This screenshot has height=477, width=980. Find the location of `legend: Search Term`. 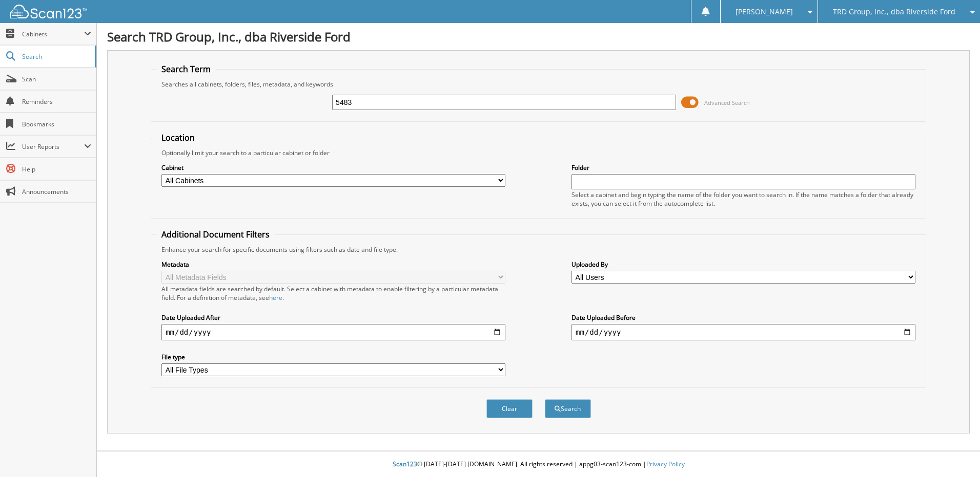

legend: Search Term is located at coordinates (186, 69).